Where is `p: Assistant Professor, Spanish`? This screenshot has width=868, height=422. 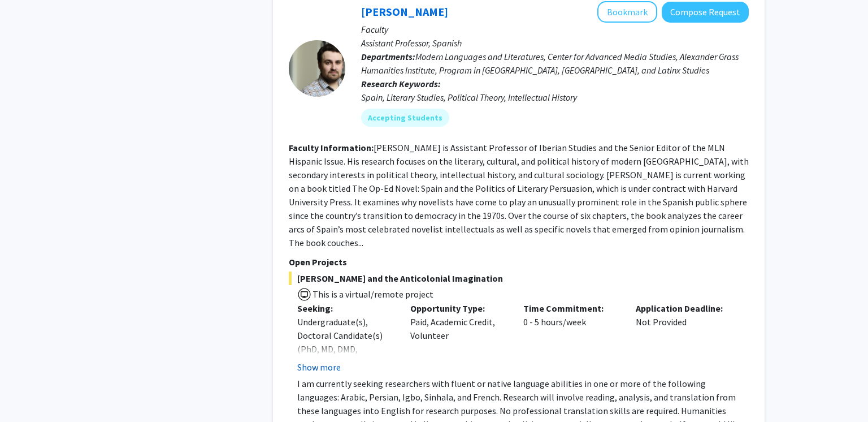
p: Assistant Professor, Spanish is located at coordinates (555, 43).